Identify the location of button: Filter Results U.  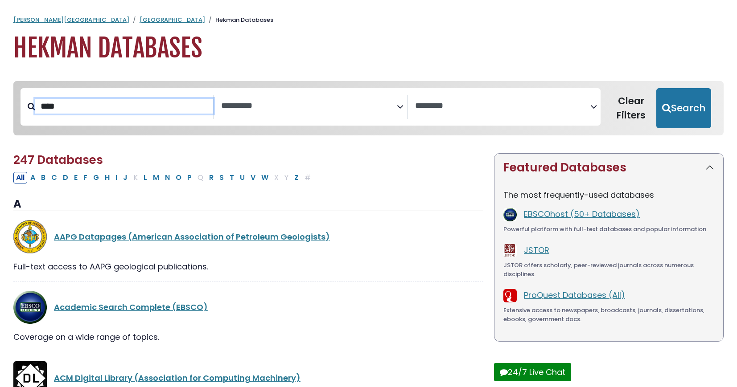
(242, 178).